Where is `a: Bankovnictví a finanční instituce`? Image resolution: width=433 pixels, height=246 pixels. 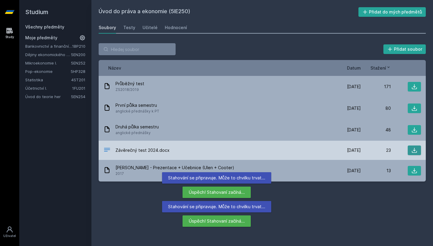 a: Bankovnictví a finanční instituce is located at coordinates (49, 46).